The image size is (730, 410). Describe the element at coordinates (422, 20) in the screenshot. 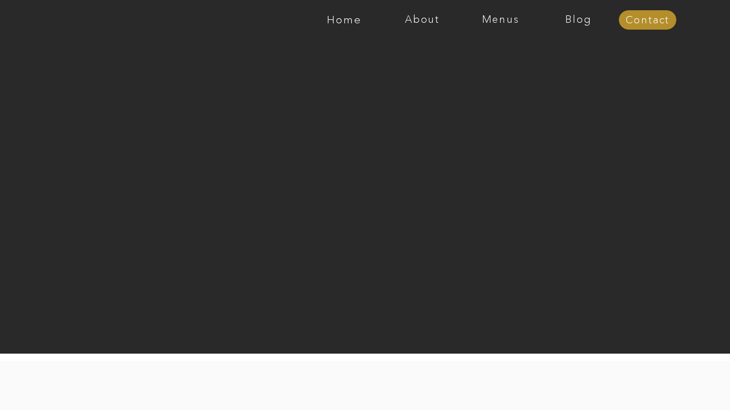

I see `a: About` at that location.